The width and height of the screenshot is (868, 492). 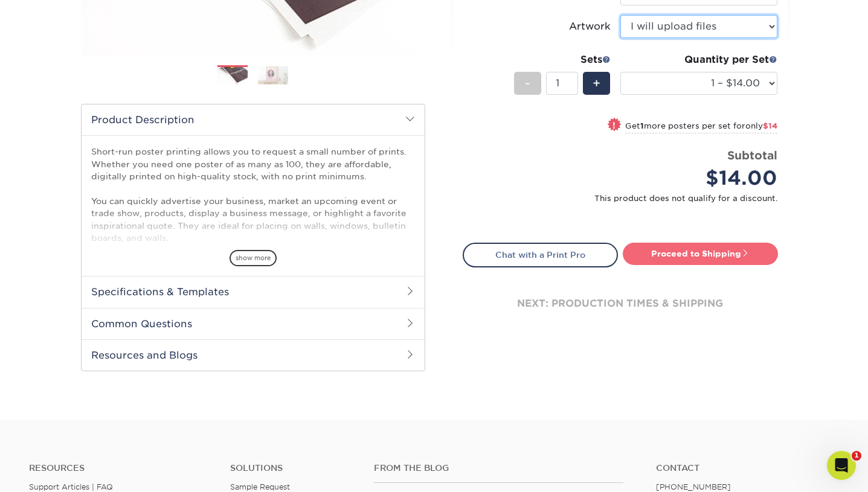 I want to click on h2: Common Questions, so click(x=253, y=324).